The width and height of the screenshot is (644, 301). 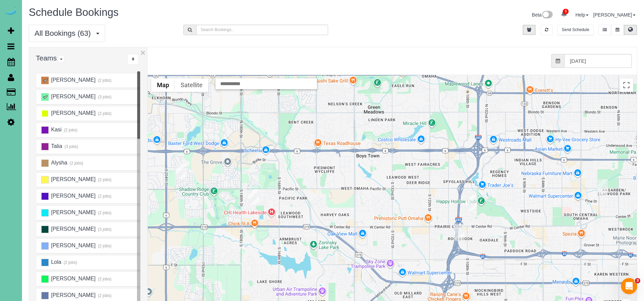 What do you see at coordinates (56, 146) in the screenshot?
I see `span: Talia` at bounding box center [56, 146].